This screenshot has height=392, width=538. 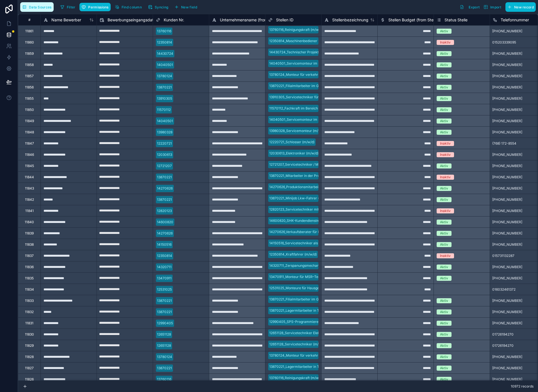 I want to click on div: 14600820, so click(x=165, y=222).